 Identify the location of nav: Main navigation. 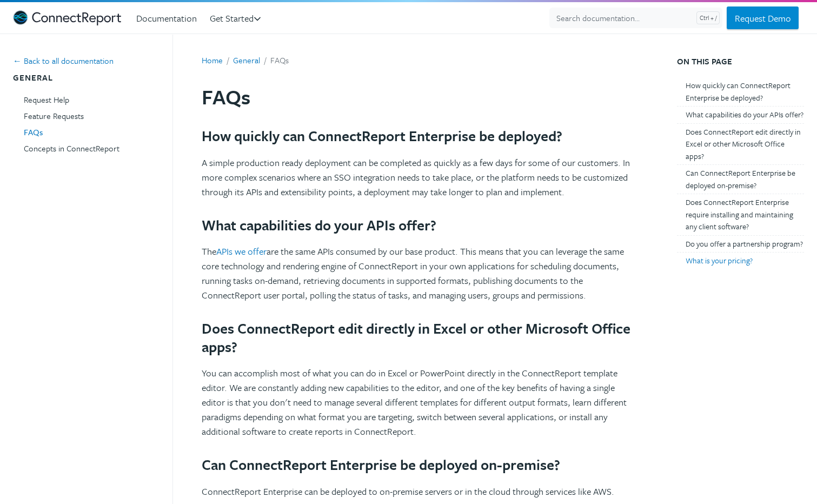
(93, 122).